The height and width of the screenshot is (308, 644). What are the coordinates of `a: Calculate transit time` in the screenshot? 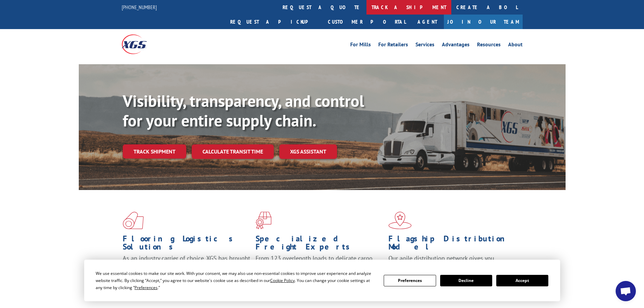 It's located at (233, 151).